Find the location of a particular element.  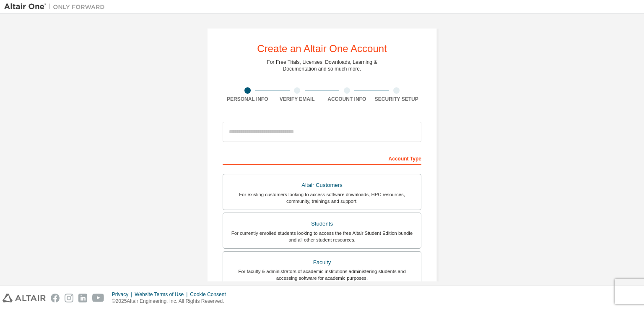

div: Altair Customers is located at coordinates (322, 185).